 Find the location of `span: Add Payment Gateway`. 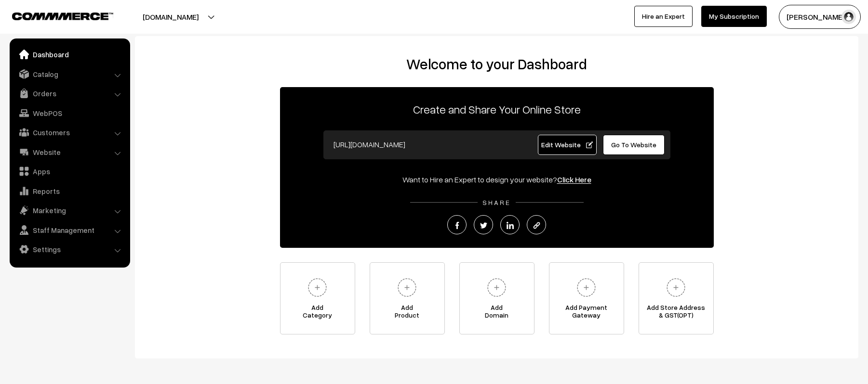

span: Add Payment Gateway is located at coordinates (586, 313).